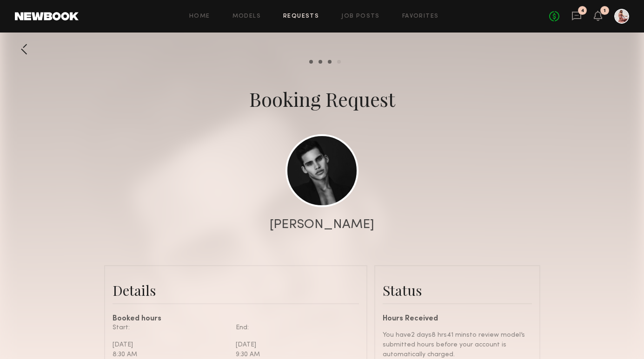  Describe the element at coordinates (322, 99) in the screenshot. I see `div: Booking Request` at that location.